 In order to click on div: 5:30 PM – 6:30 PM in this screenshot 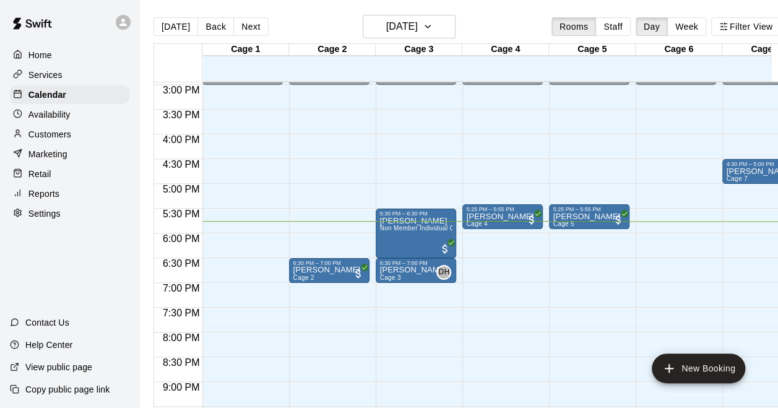, I will do `click(416, 213)`.